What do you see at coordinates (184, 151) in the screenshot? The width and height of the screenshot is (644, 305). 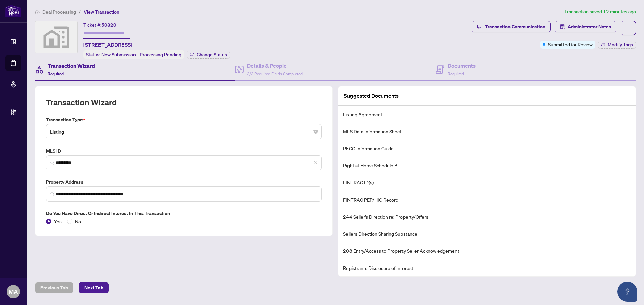 I see `label: MLS ID` at bounding box center [184, 151].